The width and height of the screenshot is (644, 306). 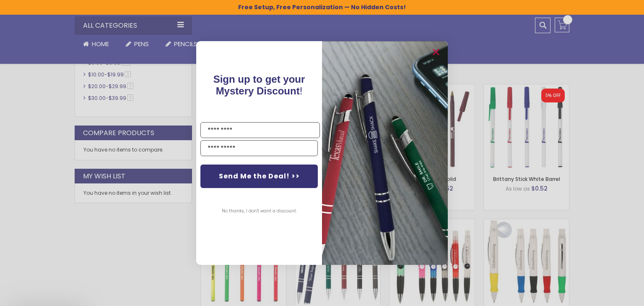 I want to click on button: Close dialog, so click(x=436, y=52).